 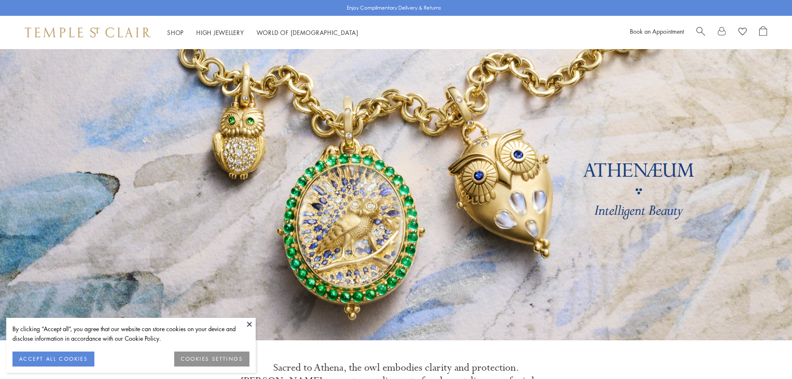 What do you see at coordinates (763, 32) in the screenshot?
I see `a: Open Shopping Bag` at bounding box center [763, 32].